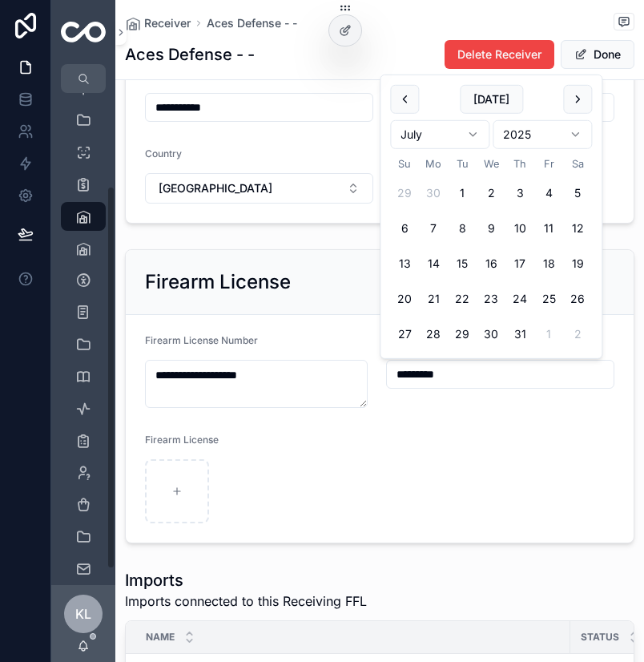  I want to click on button: Saturday, July 5th, 2025, so click(578, 193).